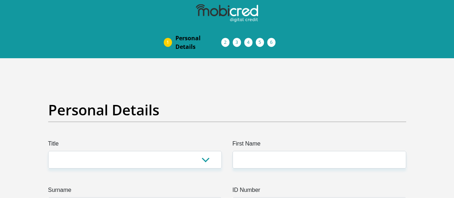  What do you see at coordinates (227, 13) in the screenshot?
I see `img: mobicred logo` at bounding box center [227, 13].